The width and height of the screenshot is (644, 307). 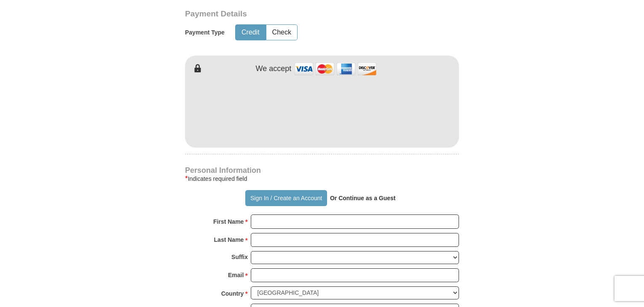 What do you see at coordinates (363, 198) in the screenshot?
I see `strong: Or Continue as a Guest` at bounding box center [363, 198].